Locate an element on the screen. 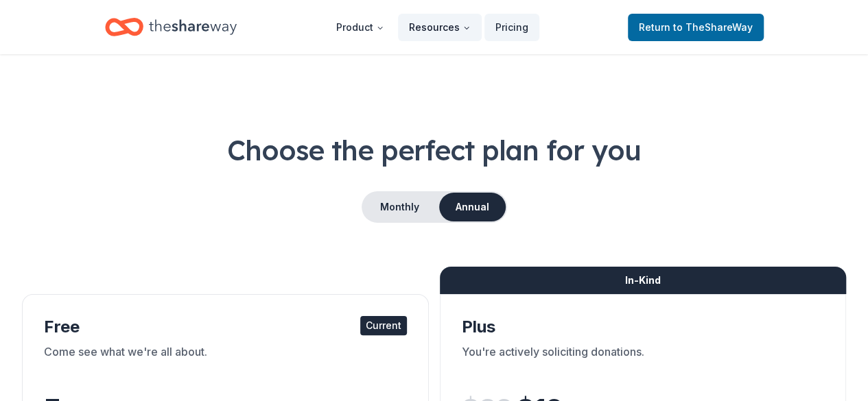  a: Home is located at coordinates (171, 27).